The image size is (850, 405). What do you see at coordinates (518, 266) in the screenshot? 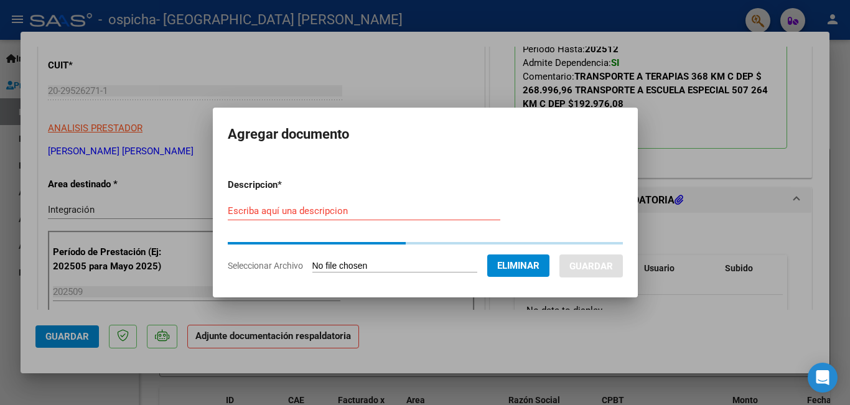
I see `button: Eliminar` at bounding box center [518, 266].